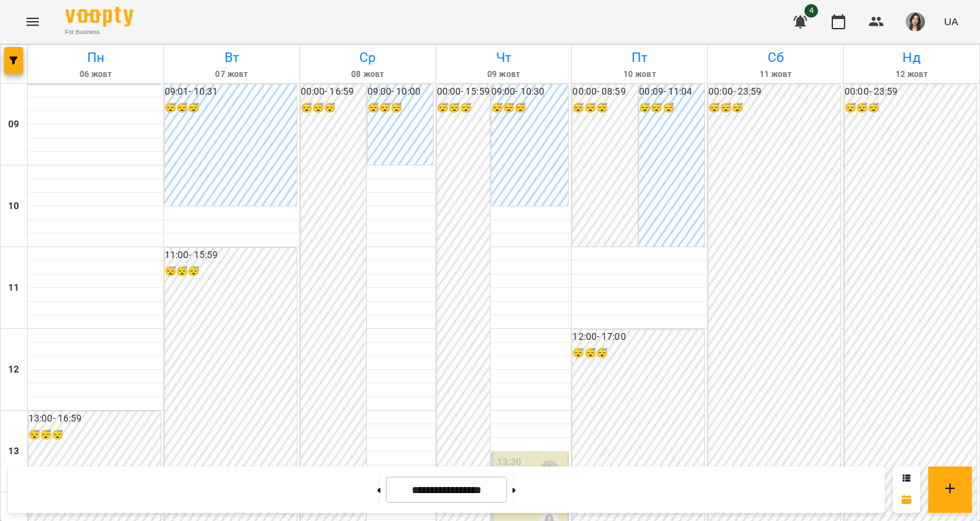 The height and width of the screenshot is (521, 980). What do you see at coordinates (639, 58) in the screenshot?
I see `h6: Пт` at bounding box center [639, 58].